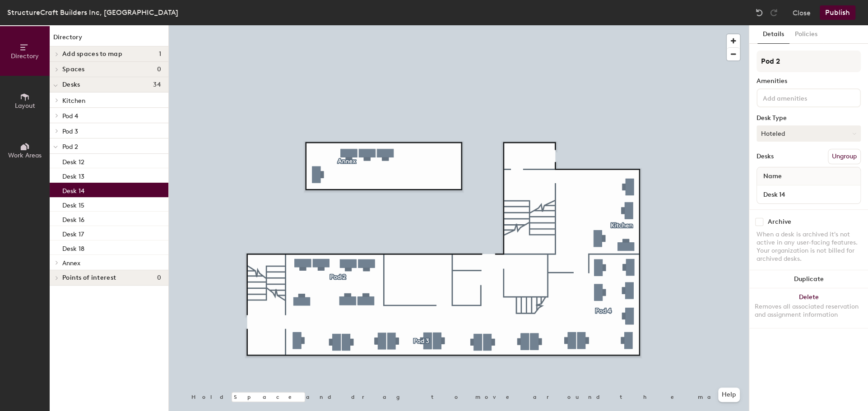 This screenshot has width=868, height=411. What do you see at coordinates (72, 263) in the screenshot?
I see `span: Annex` at bounding box center [72, 263].